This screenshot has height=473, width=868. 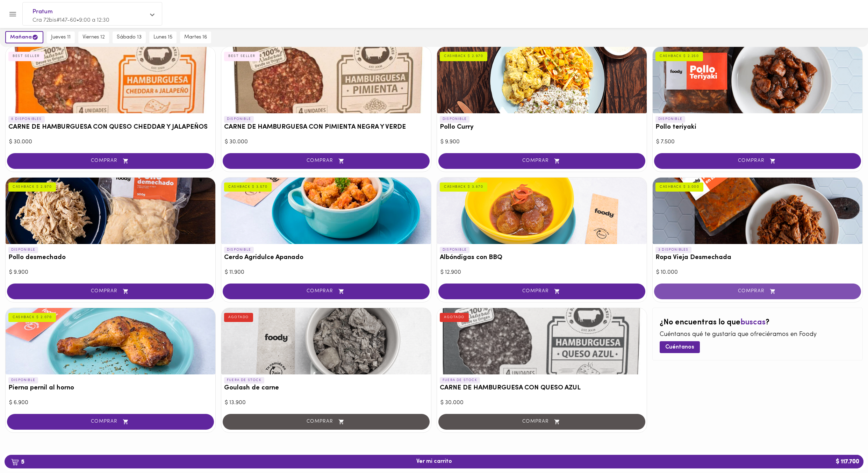 I want to click on div: $ 6.900, so click(x=111, y=403).